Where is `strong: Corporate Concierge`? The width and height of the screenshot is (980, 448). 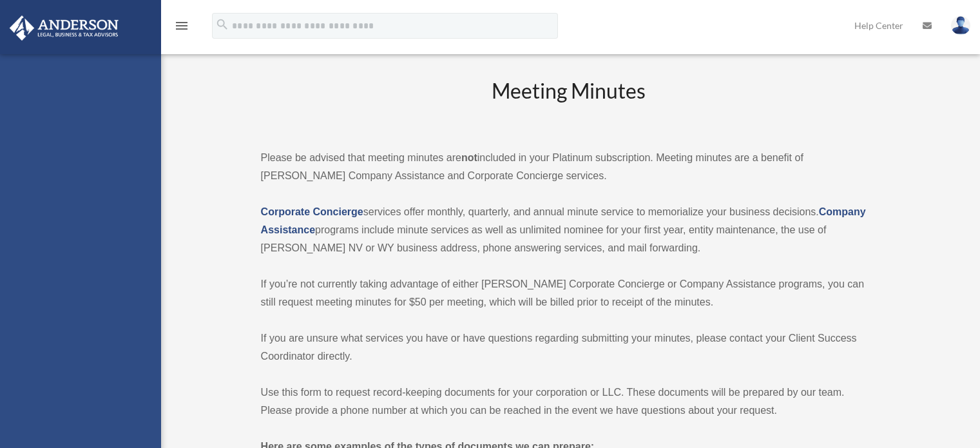
strong: Corporate Concierge is located at coordinates (312, 211).